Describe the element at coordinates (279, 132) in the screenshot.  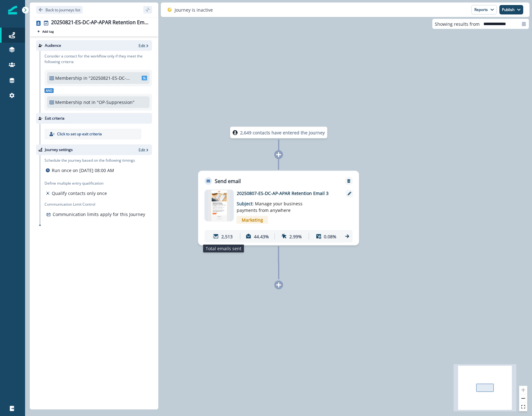
I see `div: 2,649 contacts have entered the journey` at that location.